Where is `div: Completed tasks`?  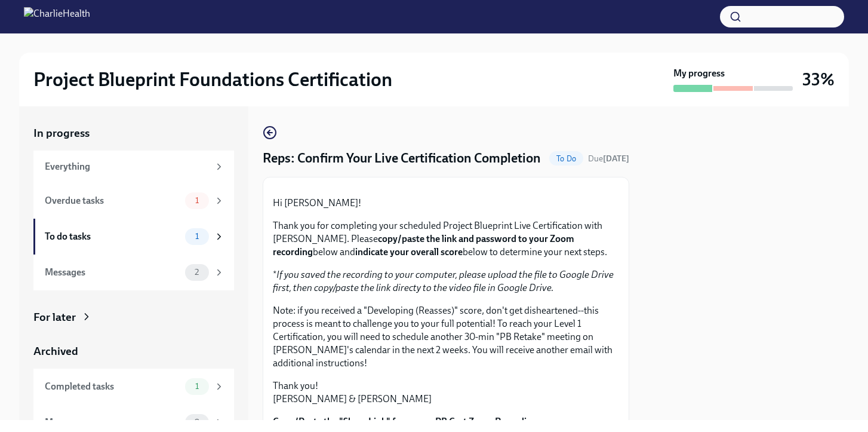
div: Completed tasks is located at coordinates (112, 386).